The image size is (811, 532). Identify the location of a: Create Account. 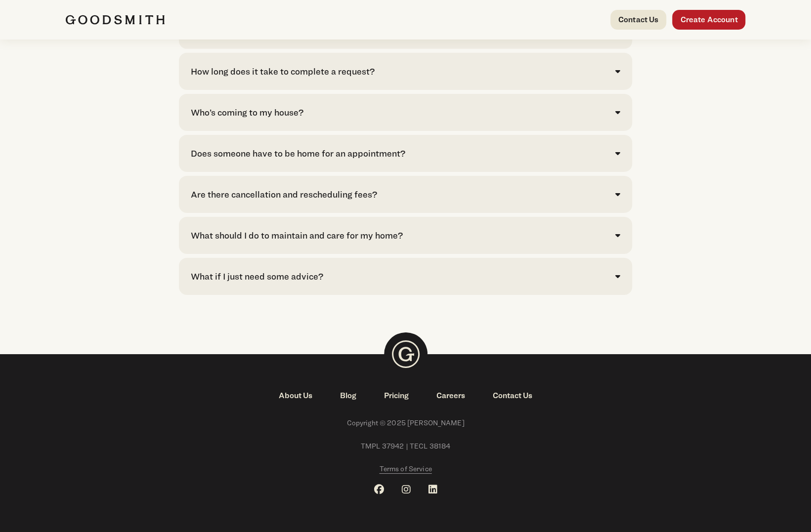
(708, 20).